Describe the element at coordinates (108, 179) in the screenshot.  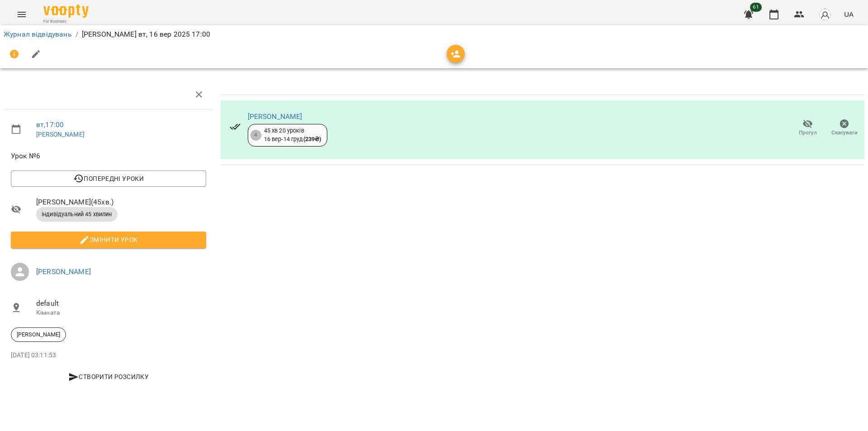
I see `button: Попередні уроки` at that location.